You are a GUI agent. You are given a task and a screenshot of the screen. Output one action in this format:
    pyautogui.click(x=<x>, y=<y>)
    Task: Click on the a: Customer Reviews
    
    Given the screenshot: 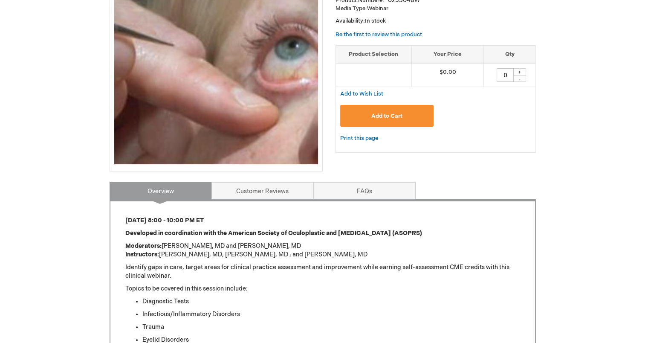 What is the action you would take?
    pyautogui.click(x=263, y=191)
    